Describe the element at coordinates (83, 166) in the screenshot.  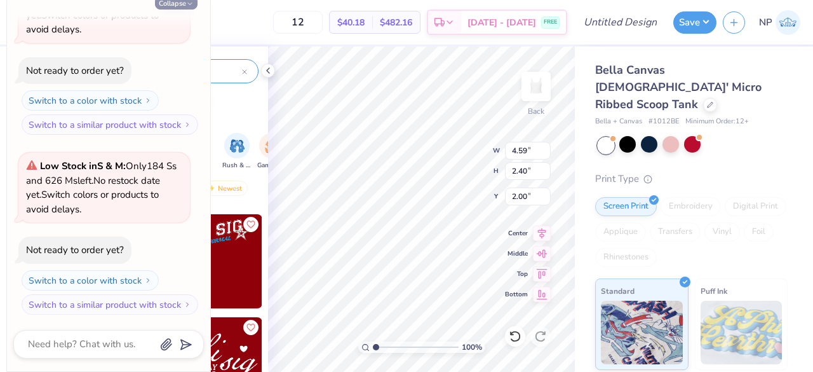
I see `strong: Low Stock in S & M :` at that location.